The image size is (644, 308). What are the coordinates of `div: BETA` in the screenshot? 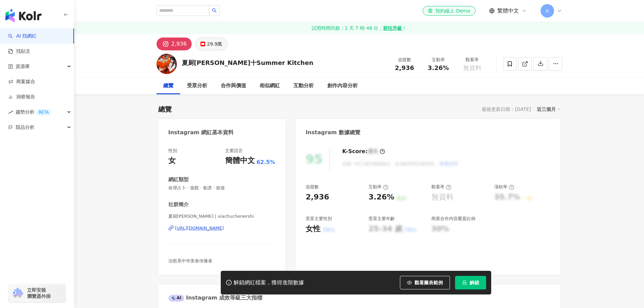 It's located at (43, 112).